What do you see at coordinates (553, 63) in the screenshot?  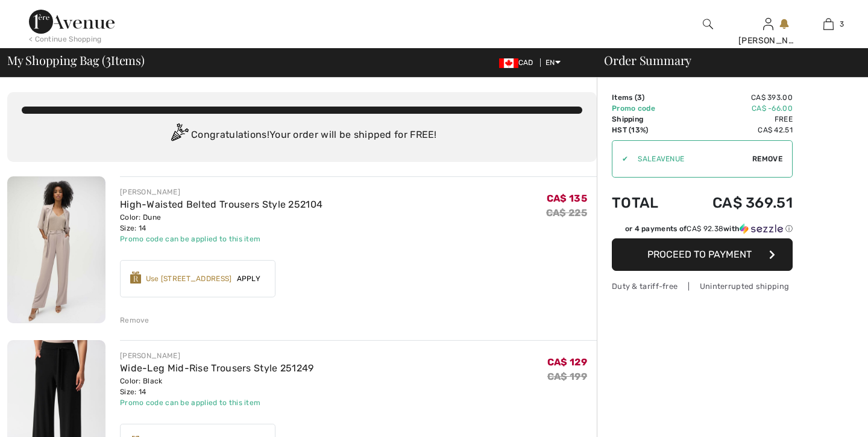 I see `span: EN` at bounding box center [553, 63].